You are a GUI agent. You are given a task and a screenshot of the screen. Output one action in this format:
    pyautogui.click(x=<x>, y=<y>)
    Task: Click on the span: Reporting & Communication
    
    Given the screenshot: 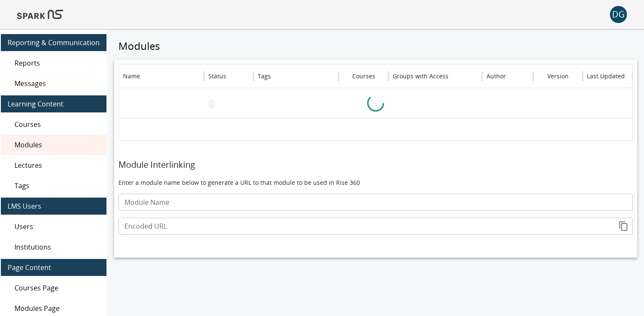 What is the action you would take?
    pyautogui.click(x=54, y=43)
    